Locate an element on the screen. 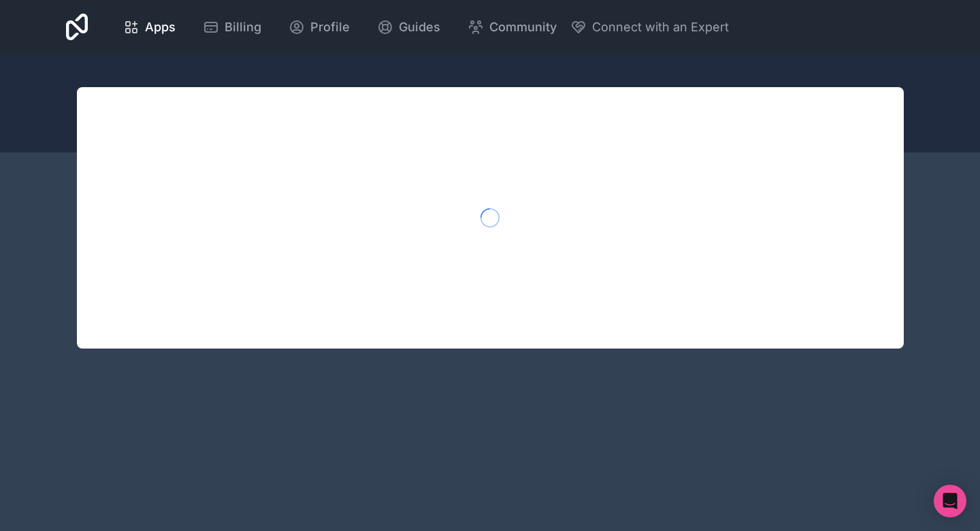  span: Guides is located at coordinates (419, 27).